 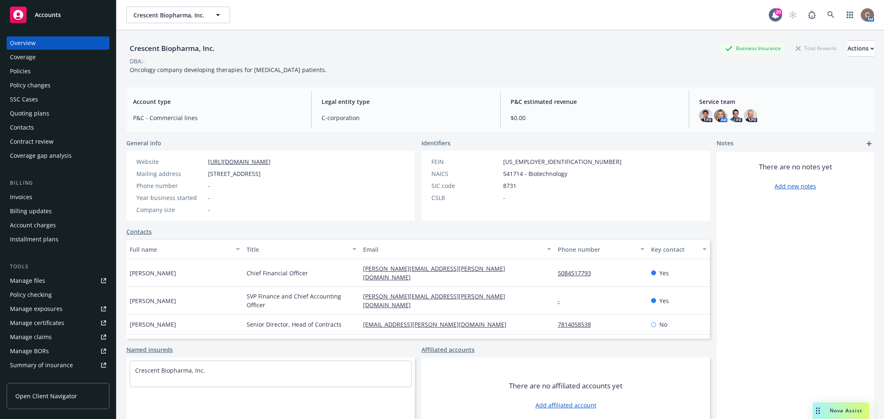 What do you see at coordinates (58, 43) in the screenshot?
I see `a: Overview` at bounding box center [58, 43].